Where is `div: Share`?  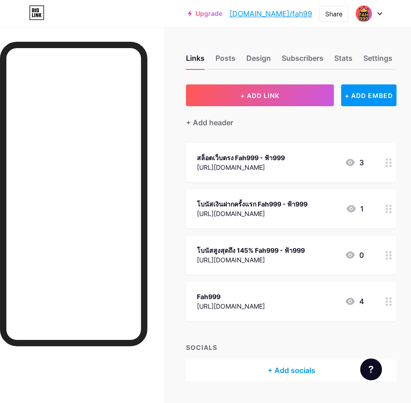 div: Share is located at coordinates (334, 14).